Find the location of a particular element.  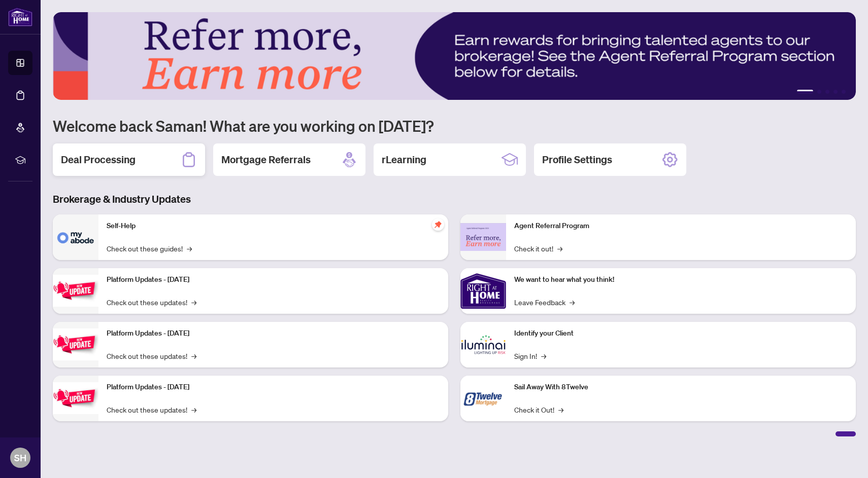

button: 5 is located at coordinates (844, 92).